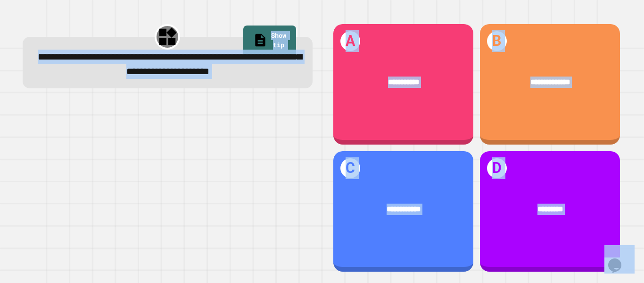  Describe the element at coordinates (497, 168) in the screenshot. I see `h1: D` at that location.